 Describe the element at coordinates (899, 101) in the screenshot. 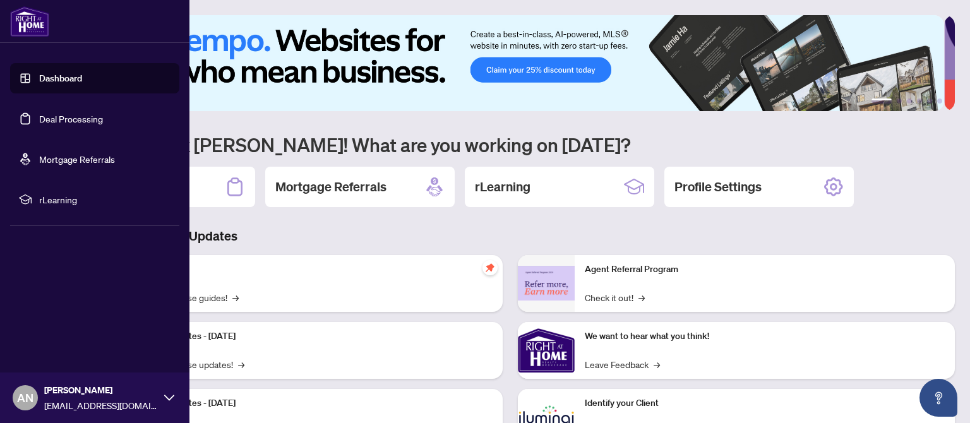

I see `button: 2` at that location.